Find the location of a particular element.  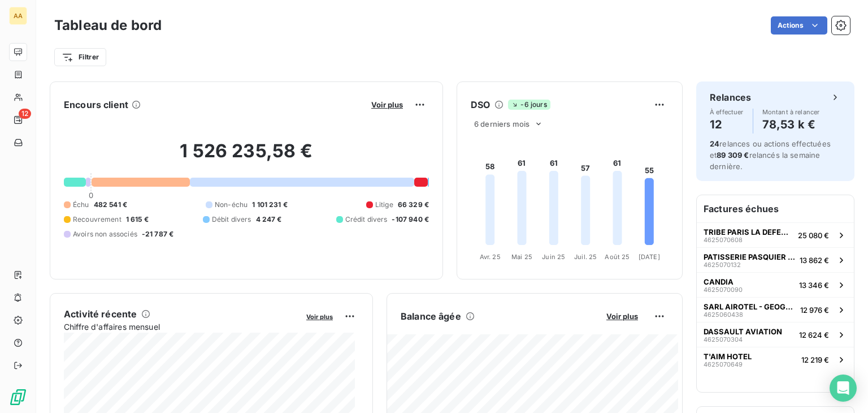

button: Filtrer is located at coordinates (80, 57).